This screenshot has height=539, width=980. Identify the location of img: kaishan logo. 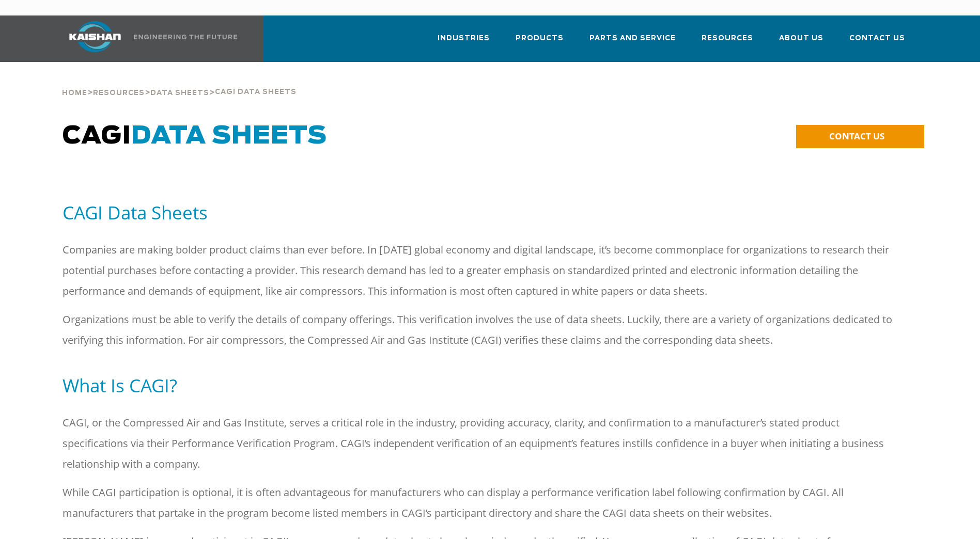
(95, 36).